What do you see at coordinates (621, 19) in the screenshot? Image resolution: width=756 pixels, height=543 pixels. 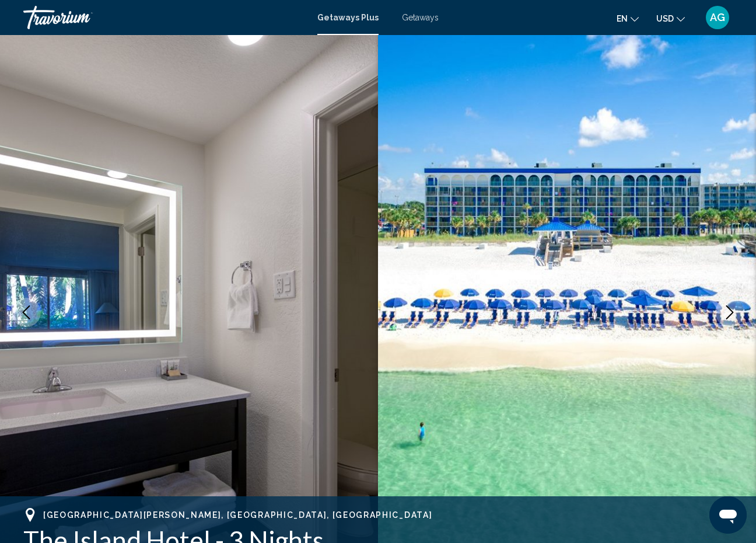 I see `span: en` at bounding box center [621, 19].